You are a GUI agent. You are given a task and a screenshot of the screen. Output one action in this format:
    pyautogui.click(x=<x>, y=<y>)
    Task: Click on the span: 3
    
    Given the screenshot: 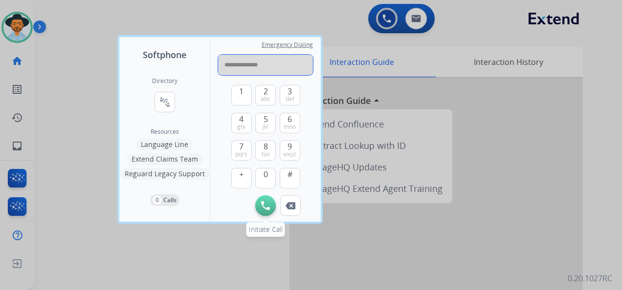 What is the action you would take?
    pyautogui.click(x=289, y=91)
    